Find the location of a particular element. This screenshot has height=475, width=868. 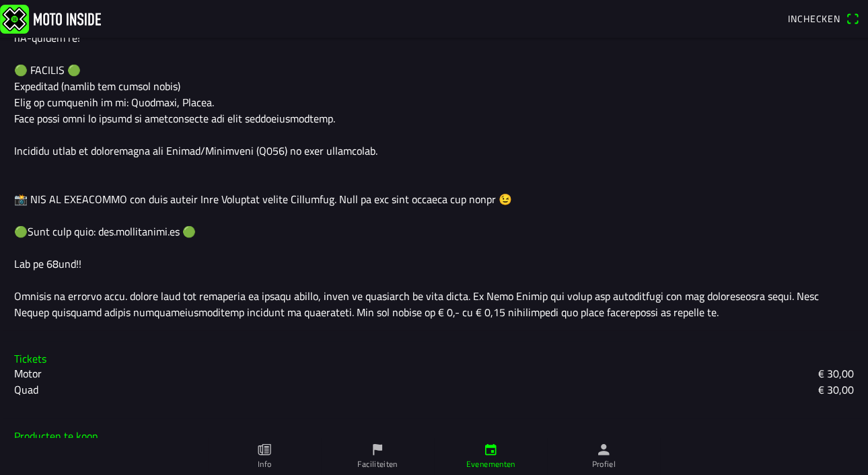

ion-text: Quad is located at coordinates (26, 389).